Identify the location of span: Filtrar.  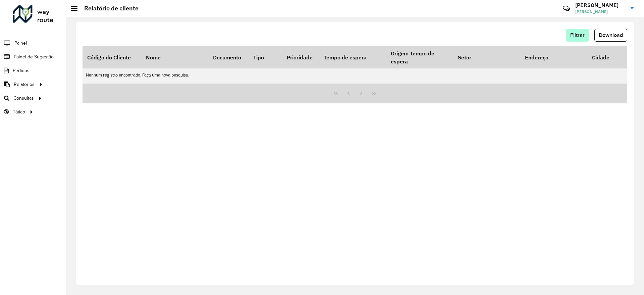
(577, 35).